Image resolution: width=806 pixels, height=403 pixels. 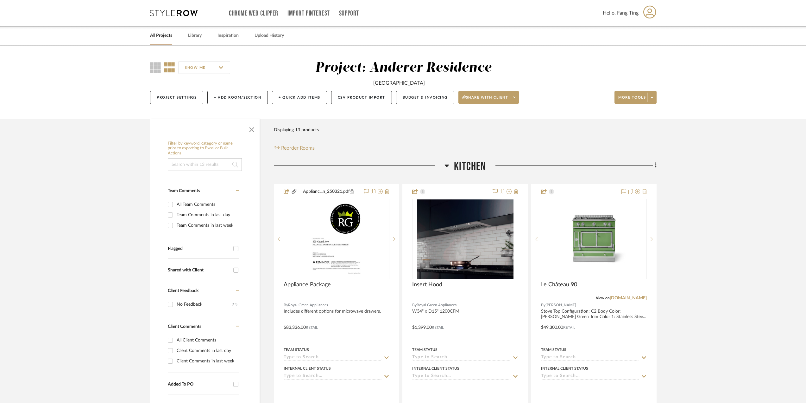 What do you see at coordinates (404, 68) in the screenshot?
I see `div: Project: Anderer Residence` at bounding box center [404, 68].